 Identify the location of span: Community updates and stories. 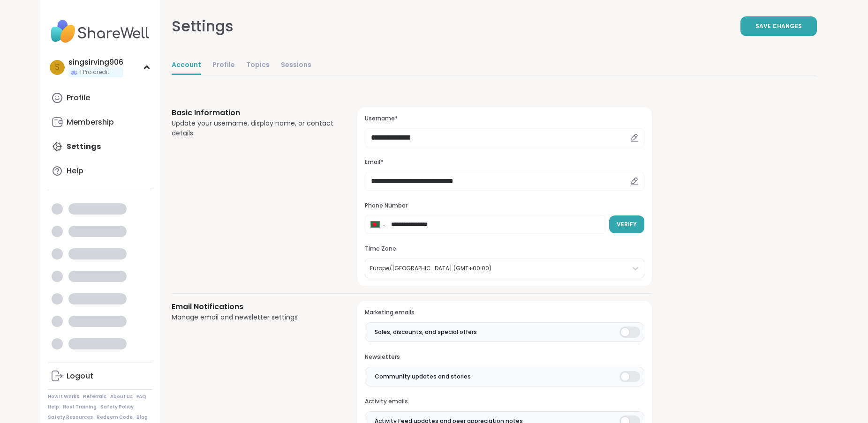
(422, 377).